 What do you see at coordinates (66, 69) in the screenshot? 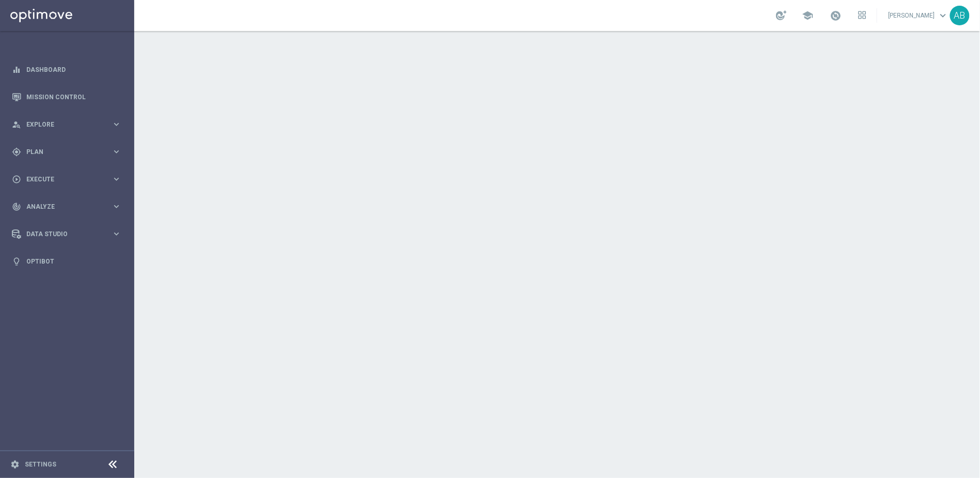
I see `div: Dashboard` at bounding box center [66, 69].